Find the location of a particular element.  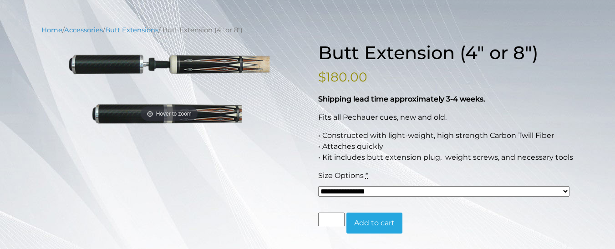

h1: Butt Extension (4″ or 8″) is located at coordinates (446, 53).